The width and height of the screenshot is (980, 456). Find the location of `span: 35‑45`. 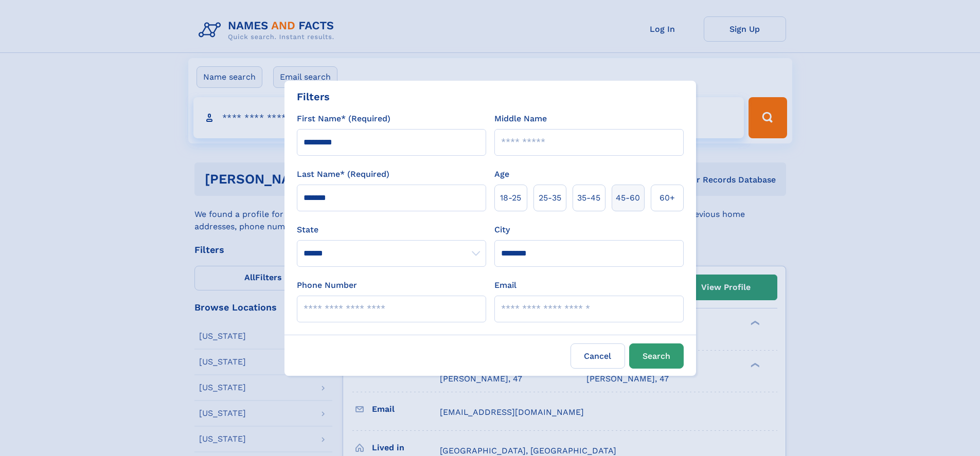

span: 35‑45 is located at coordinates (589, 198).